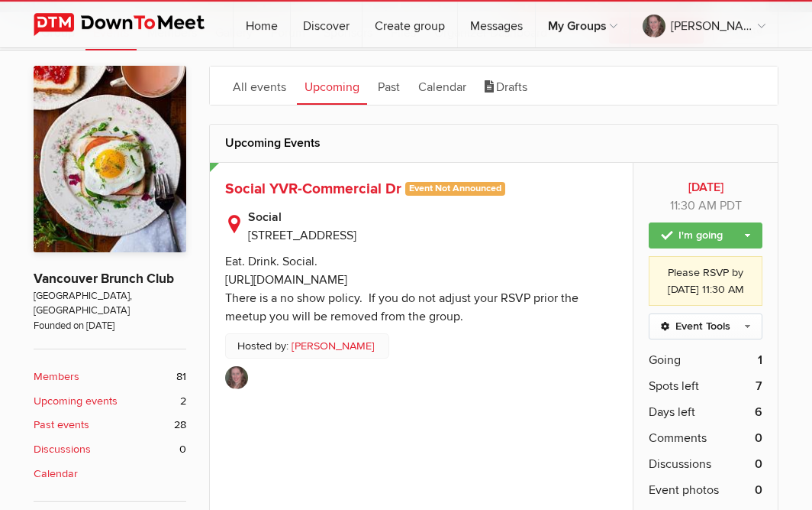 This screenshot has height=510, width=812. What do you see at coordinates (731, 205) in the screenshot?
I see `span: America/Vancouver` at bounding box center [731, 205].